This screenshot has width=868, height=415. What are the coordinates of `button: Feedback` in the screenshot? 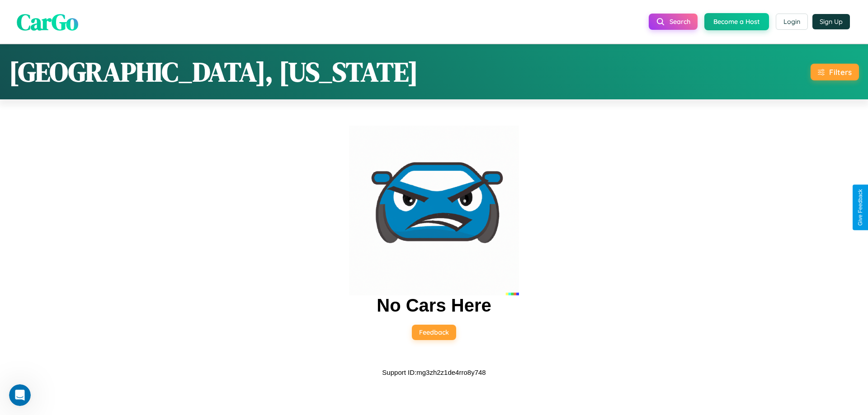 It's located at (434, 332).